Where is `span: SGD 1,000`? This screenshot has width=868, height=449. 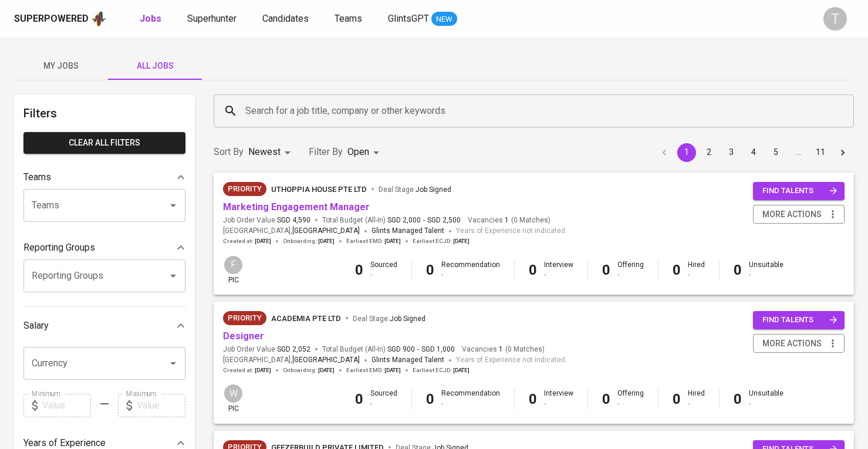
span: SGD 1,000 is located at coordinates (437, 349).